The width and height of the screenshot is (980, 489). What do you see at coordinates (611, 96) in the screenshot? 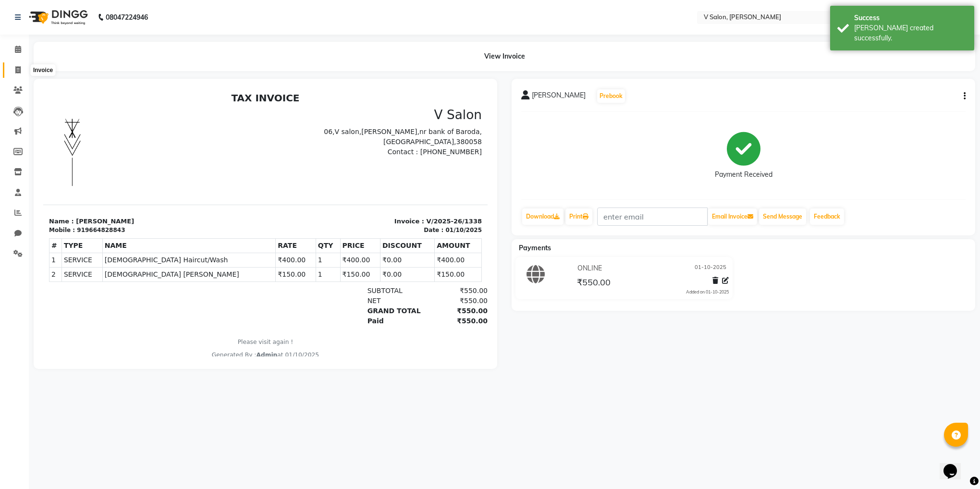
I see `button: Prebook` at bounding box center [611, 96].